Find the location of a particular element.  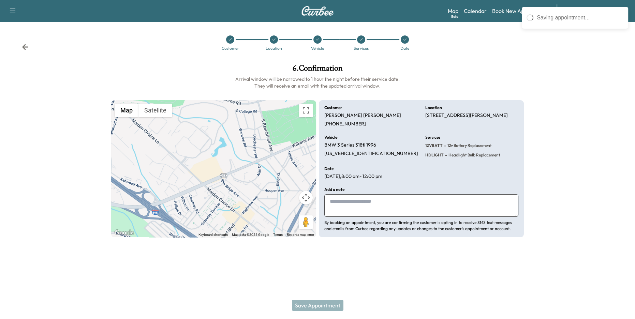

span: HDLIGHT is located at coordinates (434, 155).